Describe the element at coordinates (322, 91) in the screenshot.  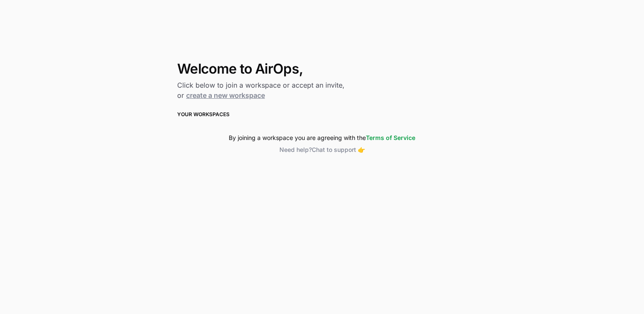
I see `h2: Click below to join a workspace or accept an invite, or` at that location.